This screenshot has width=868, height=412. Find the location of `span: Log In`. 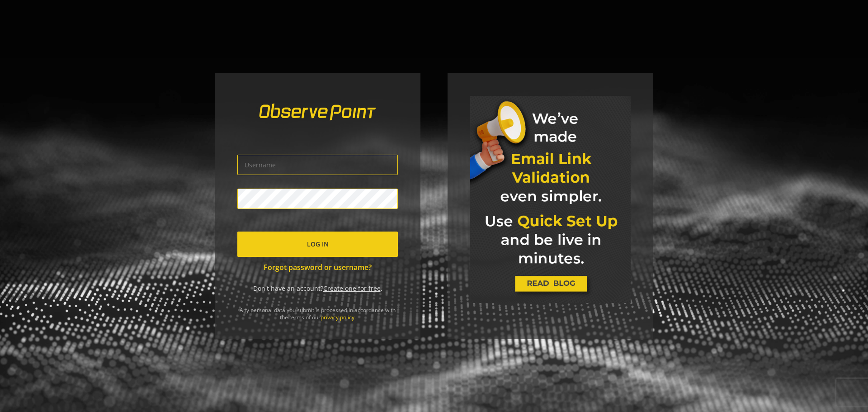

span: Log In is located at coordinates (318, 244).